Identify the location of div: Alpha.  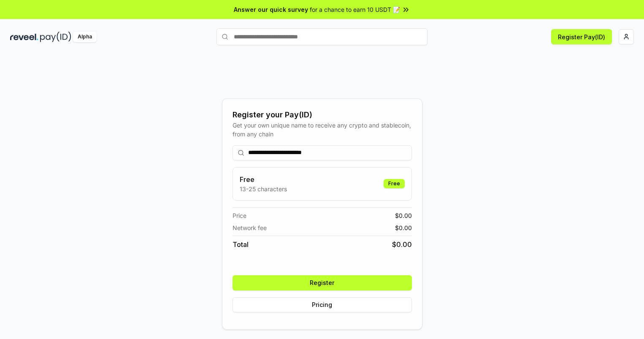
(85, 37).